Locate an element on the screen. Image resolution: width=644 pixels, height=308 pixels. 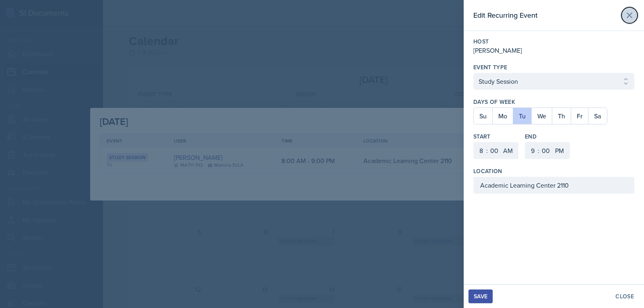
input: Enter location is located at coordinates (554, 185).